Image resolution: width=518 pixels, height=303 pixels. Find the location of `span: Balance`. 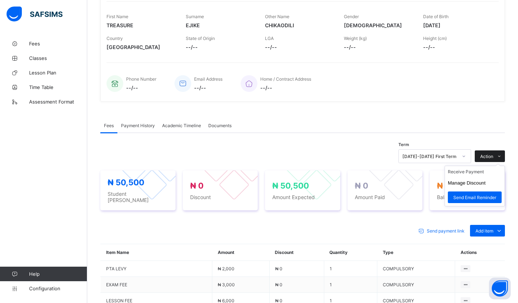

span: Balance is located at coordinates (467, 197).